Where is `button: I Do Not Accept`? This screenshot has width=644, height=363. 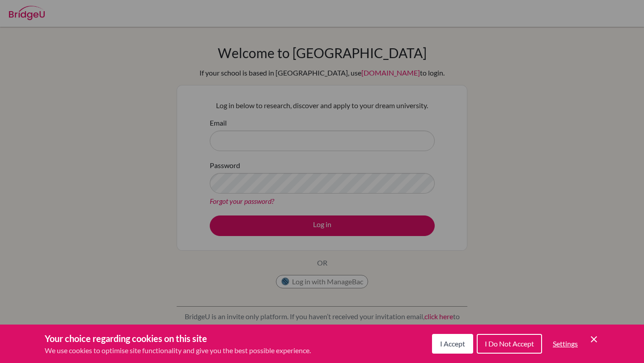
button: I Do Not Accept is located at coordinates (510, 344).